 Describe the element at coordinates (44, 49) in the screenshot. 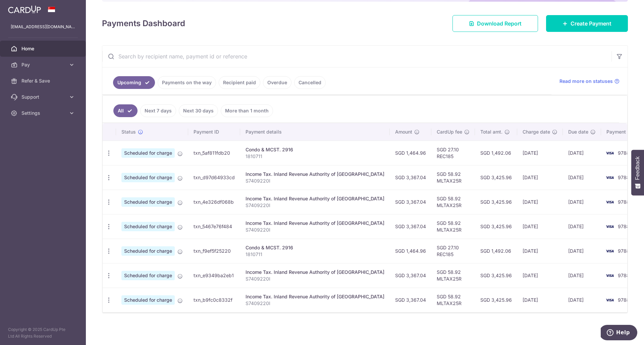

I see `span: Home` at that location.